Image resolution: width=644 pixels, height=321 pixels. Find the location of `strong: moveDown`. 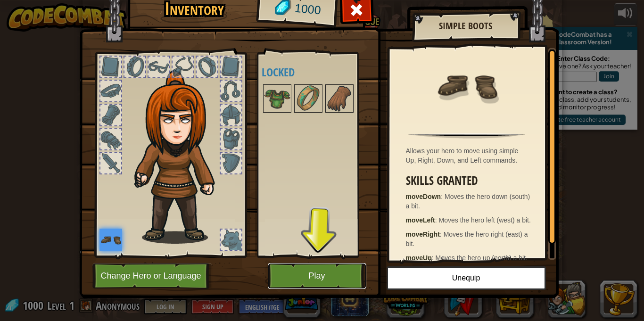

strong: moveDown is located at coordinates (423, 197).